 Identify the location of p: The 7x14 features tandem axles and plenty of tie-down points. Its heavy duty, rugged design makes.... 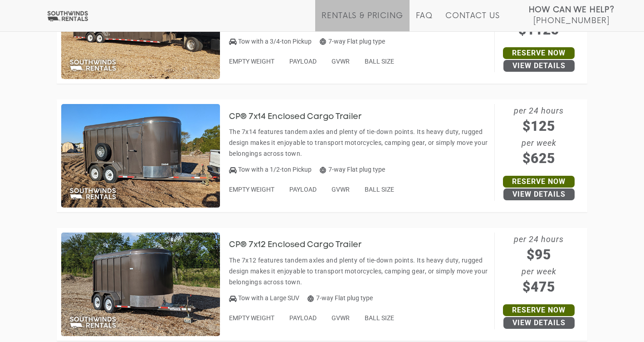
(359, 143).